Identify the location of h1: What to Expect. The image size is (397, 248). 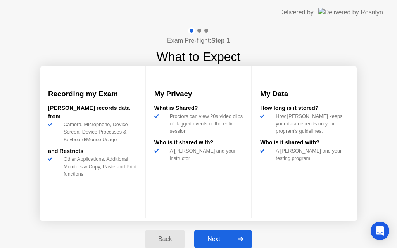
(198, 57).